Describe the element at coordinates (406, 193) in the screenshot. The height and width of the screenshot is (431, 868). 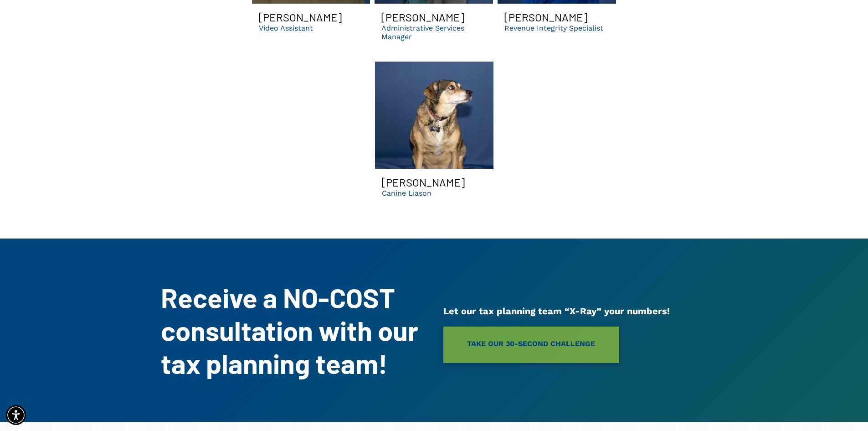
I see `p: Canine Liason` at that location.